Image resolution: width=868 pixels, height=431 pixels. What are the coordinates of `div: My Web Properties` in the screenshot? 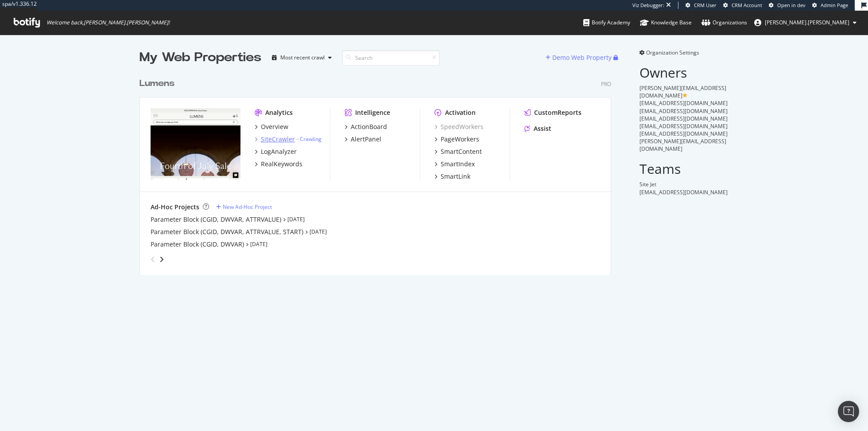 It's located at (200, 57).